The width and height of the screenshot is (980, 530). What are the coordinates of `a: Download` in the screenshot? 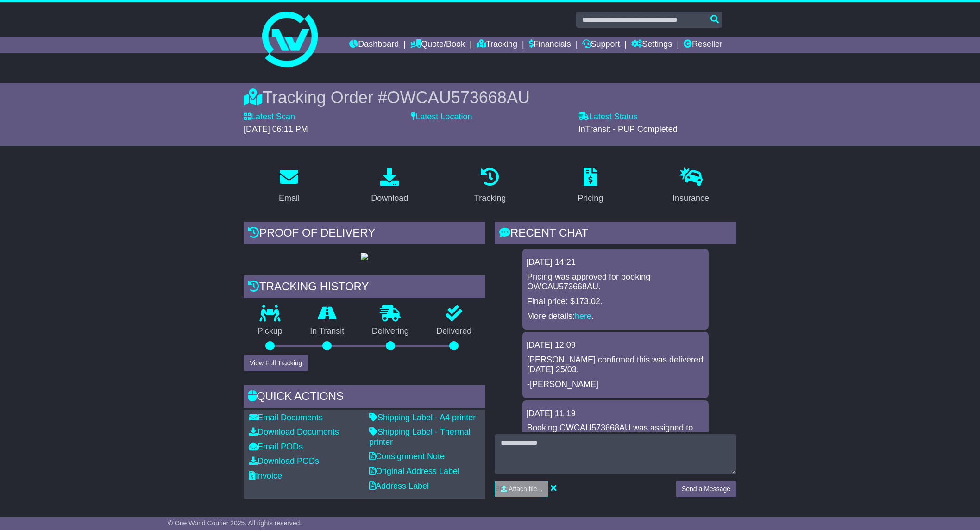 It's located at (389, 186).